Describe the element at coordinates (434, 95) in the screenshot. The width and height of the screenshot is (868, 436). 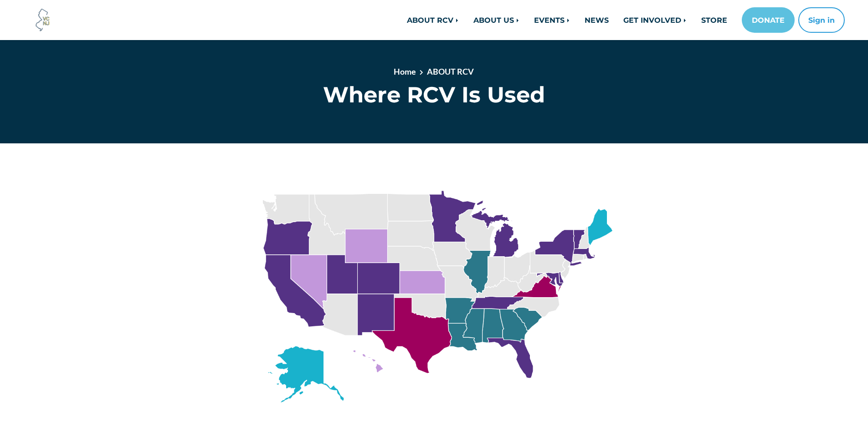
I see `h1: Where RCV Is Used` at that location.